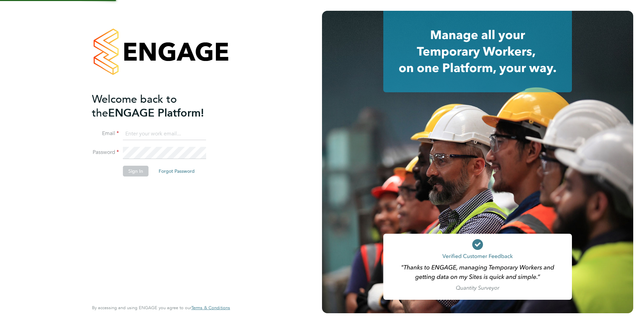  I want to click on button: Sign In, so click(136, 171).